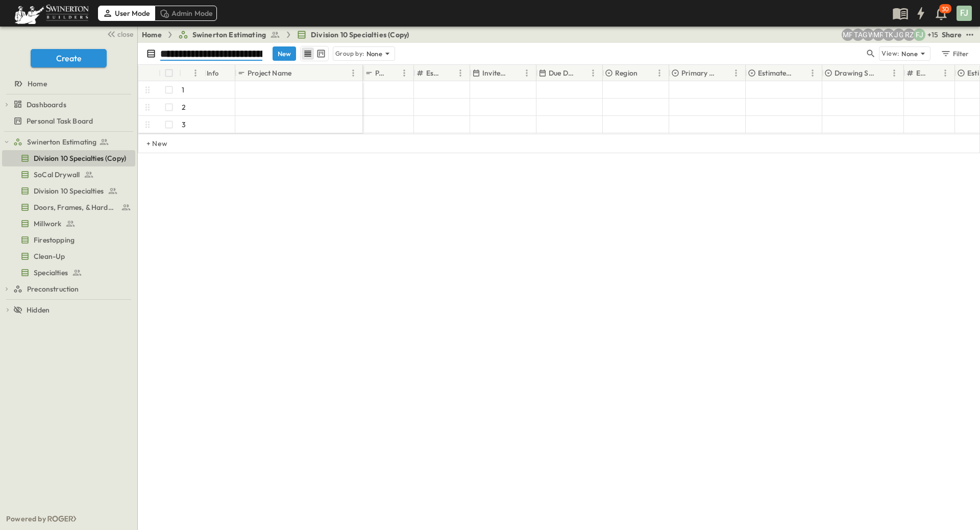  What do you see at coordinates (932, 35) in the screenshot?
I see `p: + 15` at bounding box center [932, 35].